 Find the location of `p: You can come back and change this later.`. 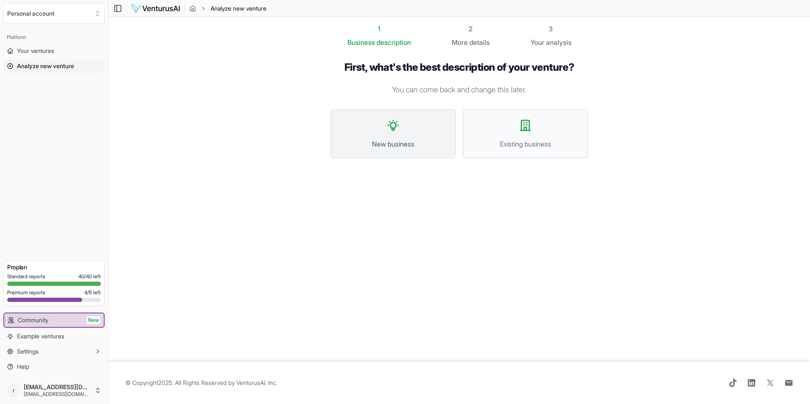

p: You can come back and change this later. is located at coordinates (459, 90).